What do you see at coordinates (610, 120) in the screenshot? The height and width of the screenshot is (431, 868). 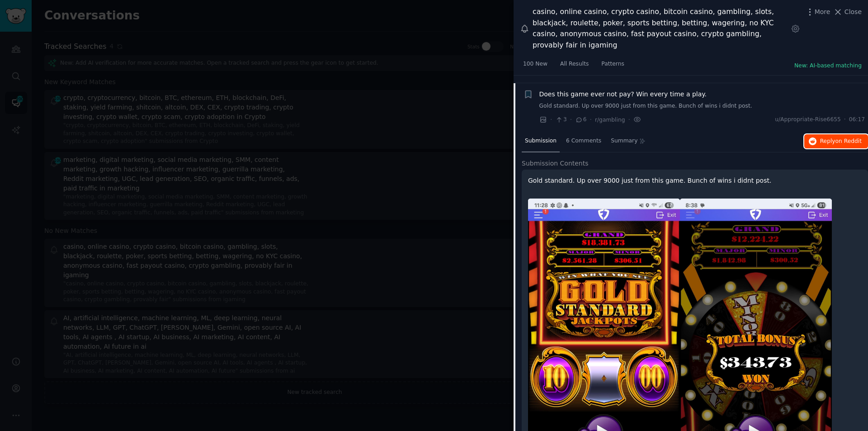 I see `span: r/gambling` at bounding box center [610, 120].